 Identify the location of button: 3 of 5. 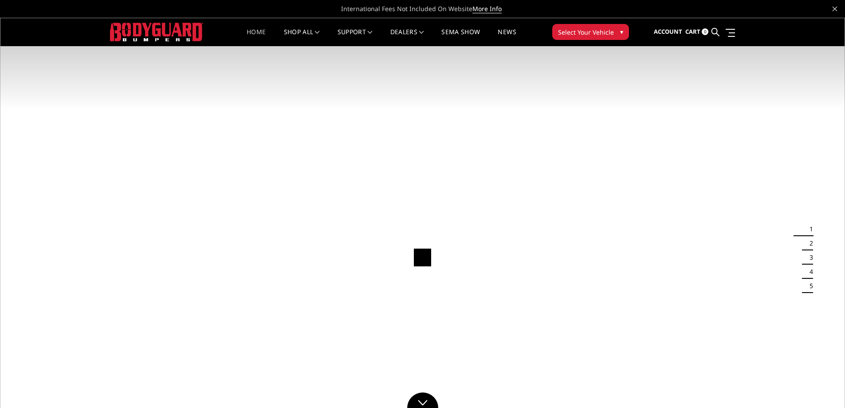
(809, 257).